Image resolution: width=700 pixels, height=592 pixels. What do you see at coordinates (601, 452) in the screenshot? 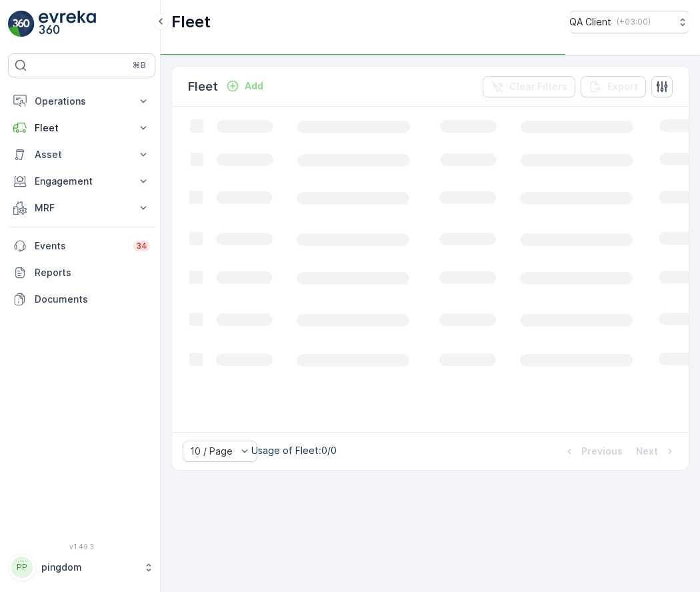
I see `p: Previous` at bounding box center [601, 452].